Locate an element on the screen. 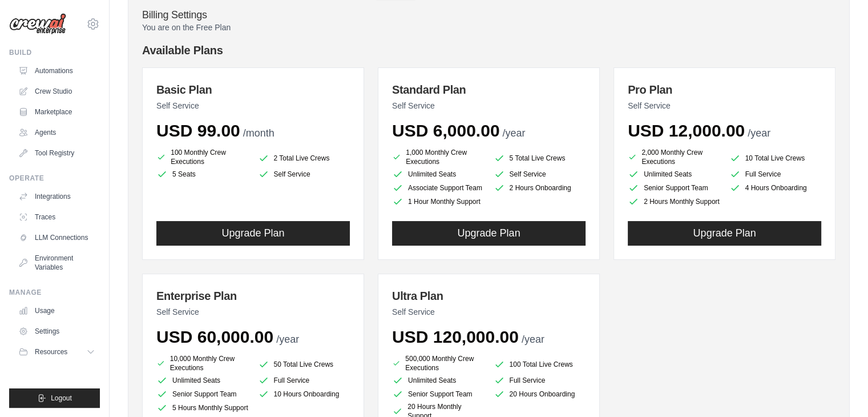 This screenshot has width=868, height=417. img: Logo is located at coordinates (38, 24).